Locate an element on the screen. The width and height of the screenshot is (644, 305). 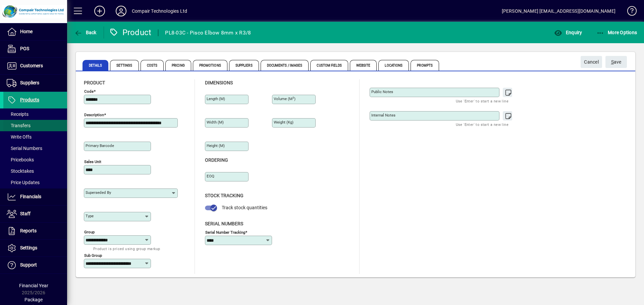
div: Compair Technologies Ltd is located at coordinates (160, 11).